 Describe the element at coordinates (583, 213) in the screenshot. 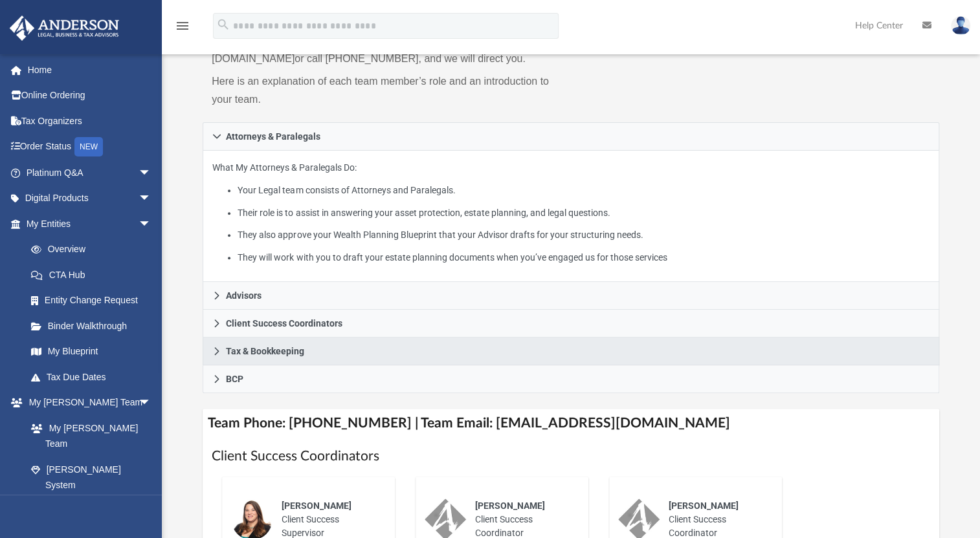

I see `li: Their role is to assist in answering your asset protection, estate planning, and legal questions.` at that location.